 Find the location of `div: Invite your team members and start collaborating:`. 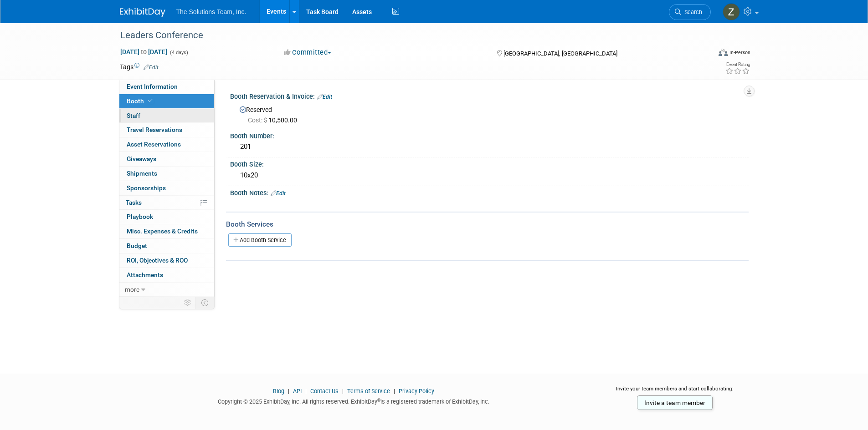

div: Invite your team members and start collaborating: is located at coordinates (675, 392).